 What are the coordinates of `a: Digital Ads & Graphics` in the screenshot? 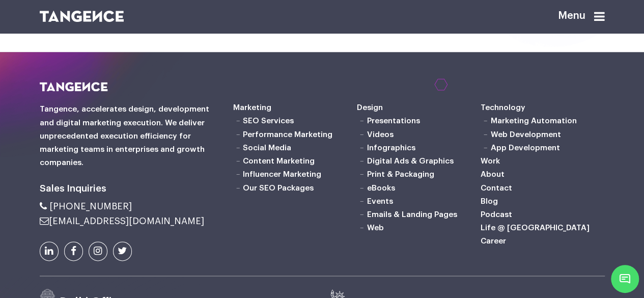 It's located at (410, 161).